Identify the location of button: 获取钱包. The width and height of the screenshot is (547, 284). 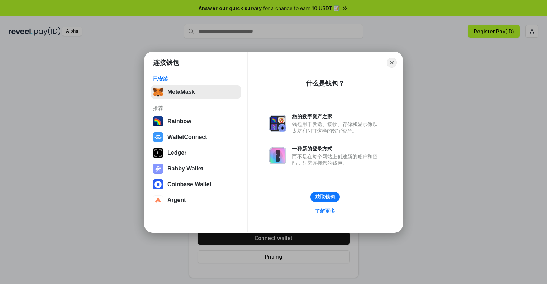
(325, 197).